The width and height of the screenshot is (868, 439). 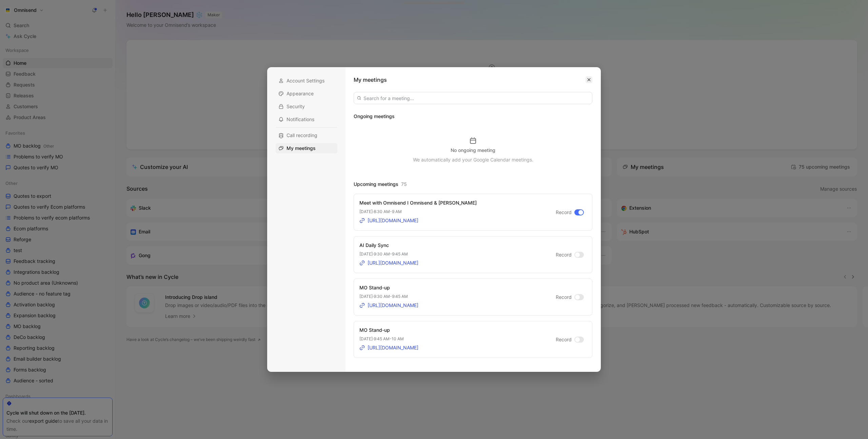 I want to click on h3: Upcoming meetings, so click(x=473, y=184).